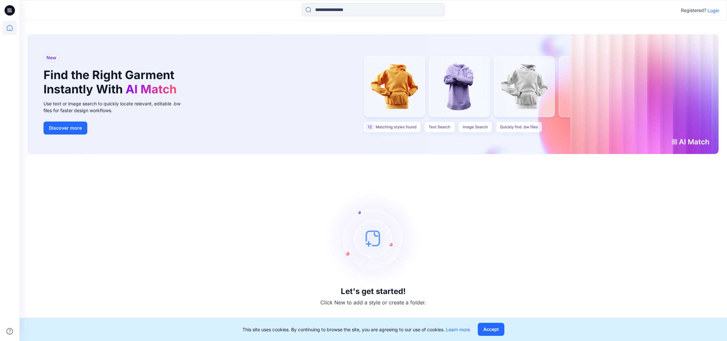 The width and height of the screenshot is (727, 341). I want to click on a: Learn more, so click(458, 330).